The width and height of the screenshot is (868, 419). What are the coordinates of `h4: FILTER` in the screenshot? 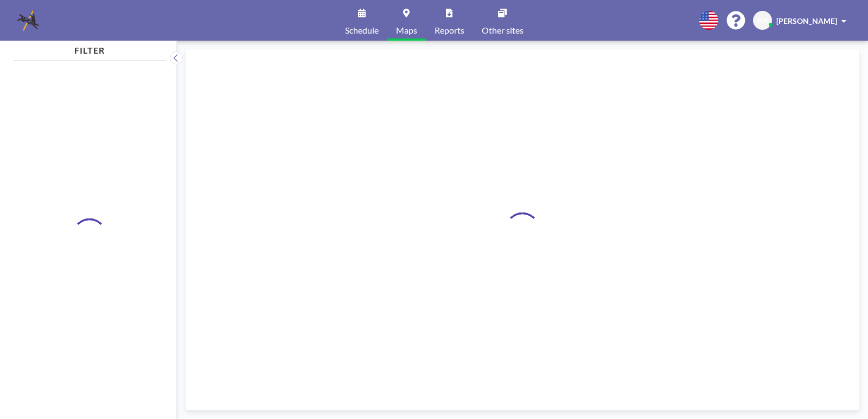 It's located at (90, 48).